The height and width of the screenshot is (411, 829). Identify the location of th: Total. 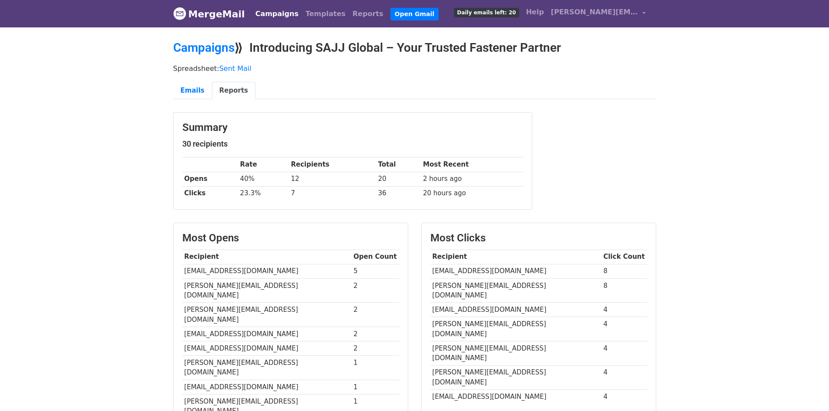
(398, 164).